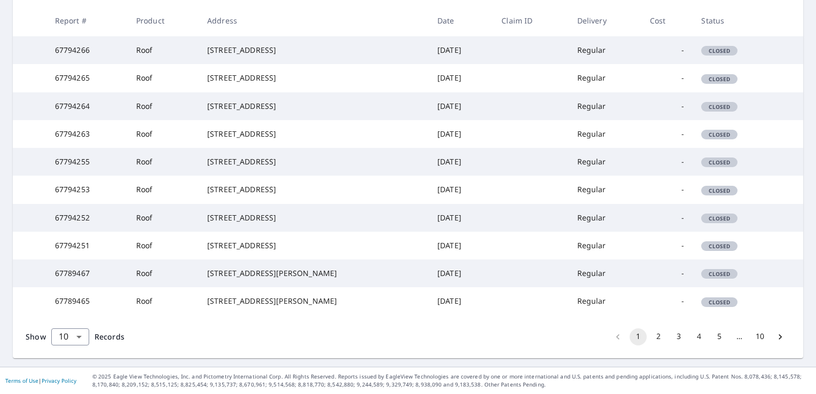 The width and height of the screenshot is (816, 394). What do you see at coordinates (36, 336) in the screenshot?
I see `span: Show` at bounding box center [36, 336].